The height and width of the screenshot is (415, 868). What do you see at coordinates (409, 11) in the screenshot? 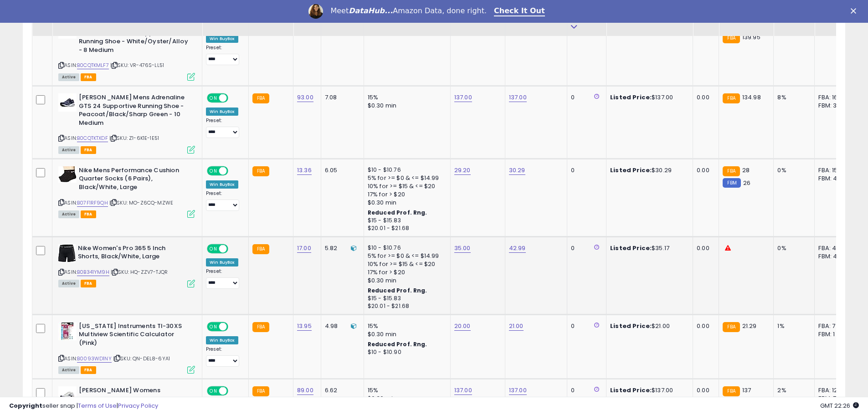
I see `div: Meet Amazon Data, done right.` at bounding box center [409, 11].